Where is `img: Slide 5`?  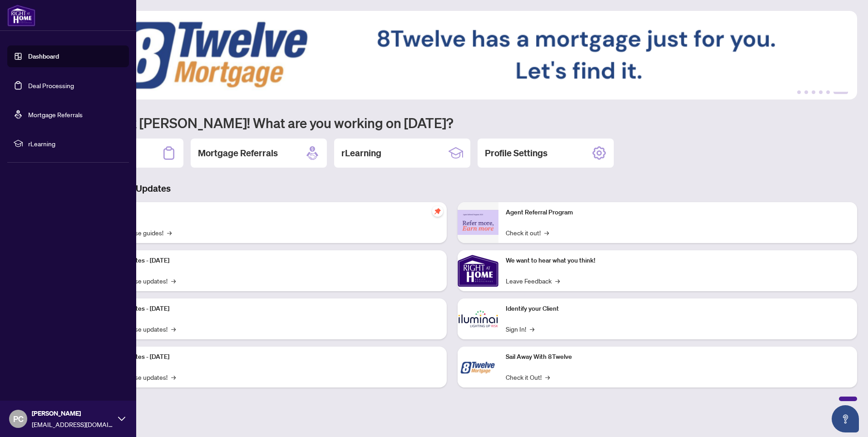
img: Slide 5 is located at coordinates (452, 55).